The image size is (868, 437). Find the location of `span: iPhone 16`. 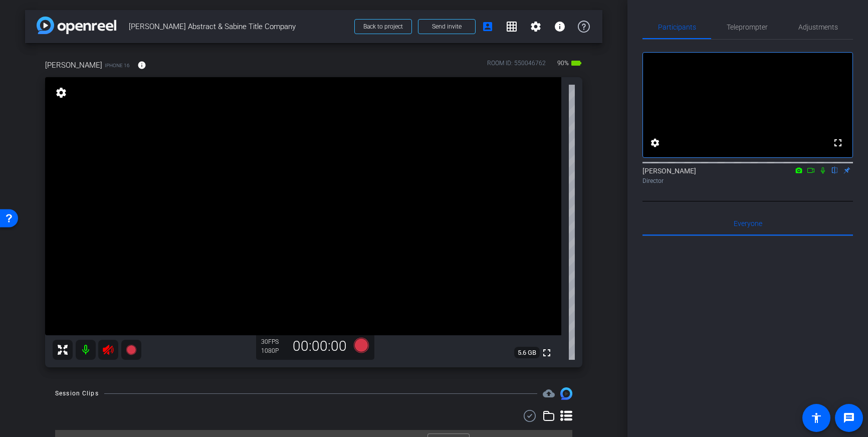

span: iPhone 16 is located at coordinates (117, 65).